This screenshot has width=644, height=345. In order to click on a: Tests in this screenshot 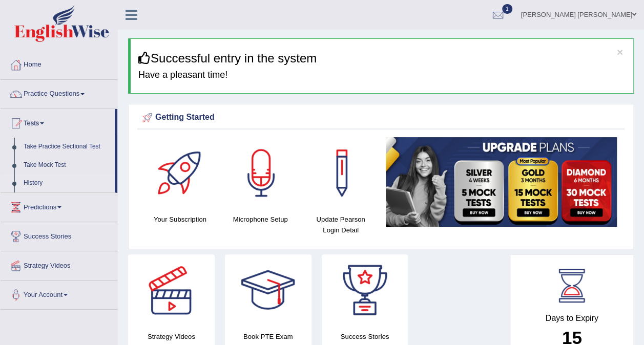, I will do `click(58, 122)`.